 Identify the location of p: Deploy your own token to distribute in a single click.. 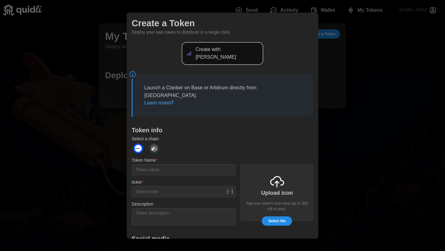
(223, 32).